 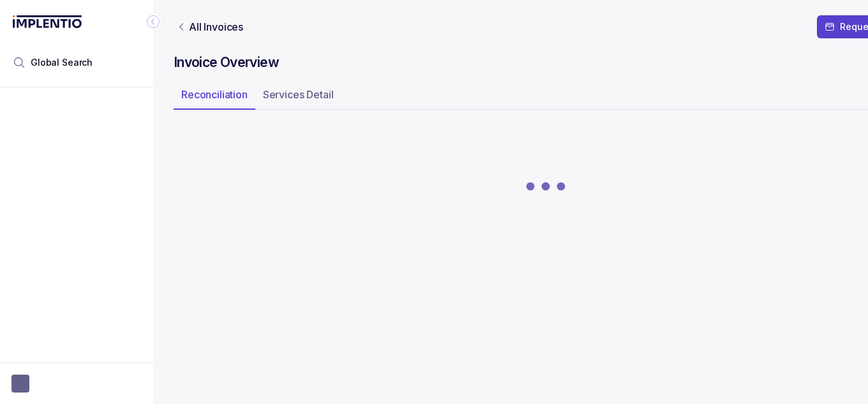 What do you see at coordinates (298, 95) in the screenshot?
I see `p: Services Detail` at bounding box center [298, 95].